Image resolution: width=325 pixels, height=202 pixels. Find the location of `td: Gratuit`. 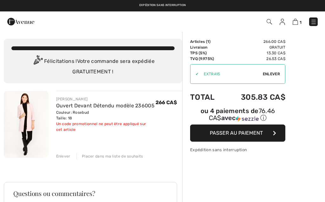

td: Gratuit is located at coordinates (255, 47).